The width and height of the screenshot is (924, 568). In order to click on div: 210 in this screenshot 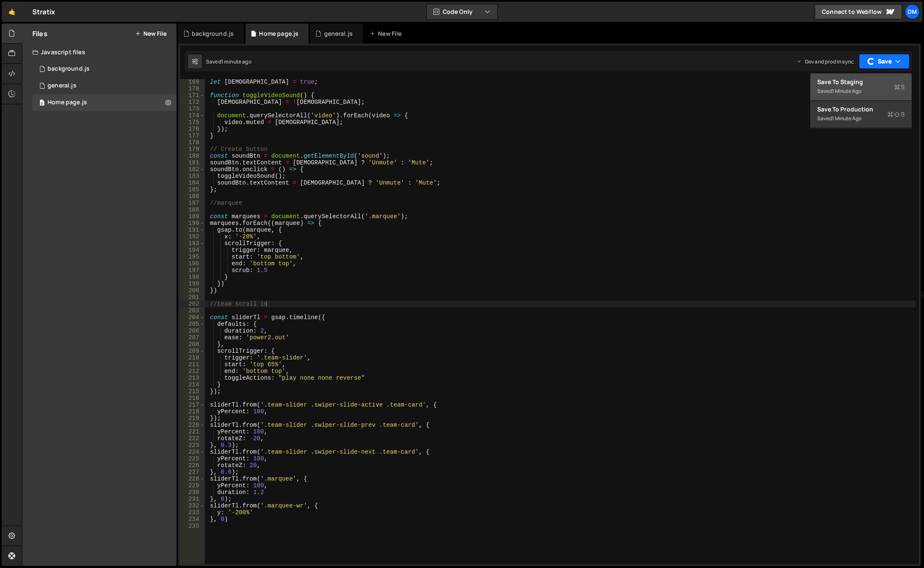, I will do `click(192, 357)`.